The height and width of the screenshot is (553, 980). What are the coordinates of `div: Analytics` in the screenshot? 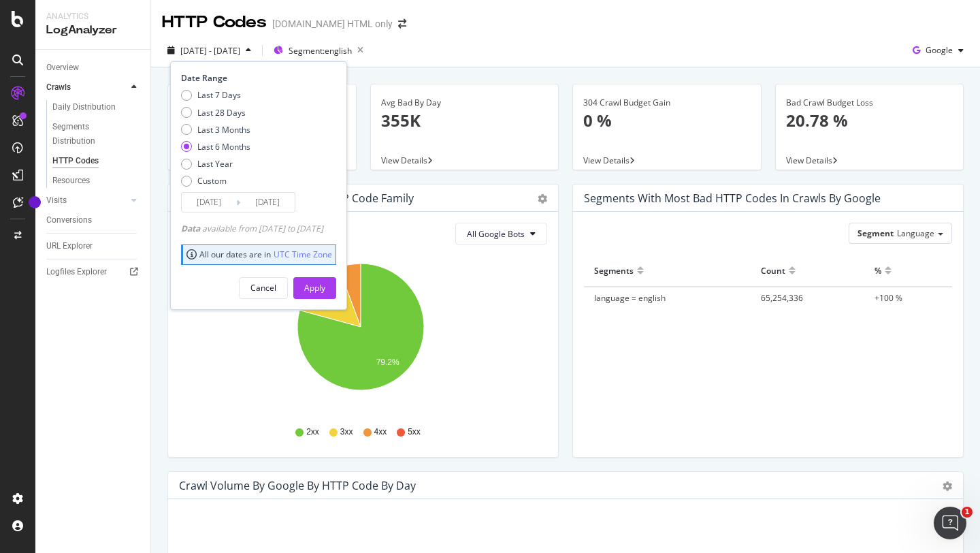 It's located at (92, 16).